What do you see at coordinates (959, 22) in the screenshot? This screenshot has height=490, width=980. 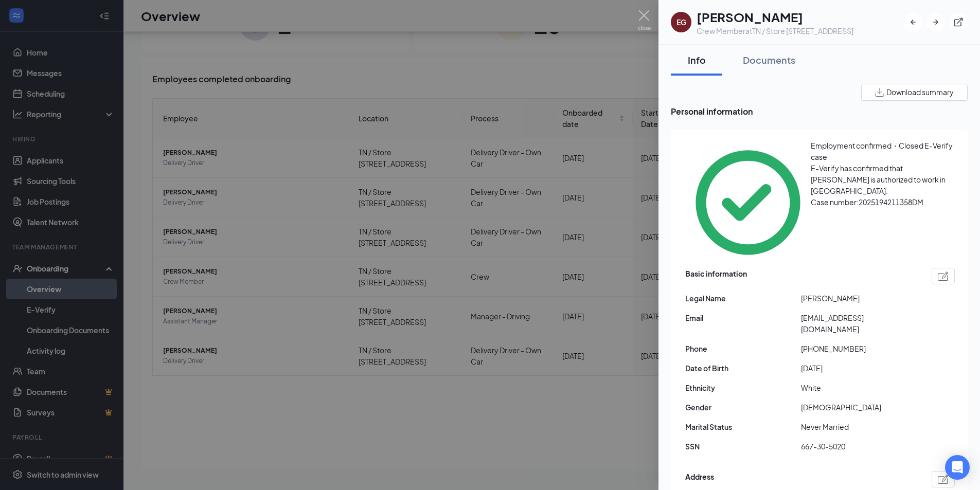 I see `svg: ExternalLink` at bounding box center [959, 22].